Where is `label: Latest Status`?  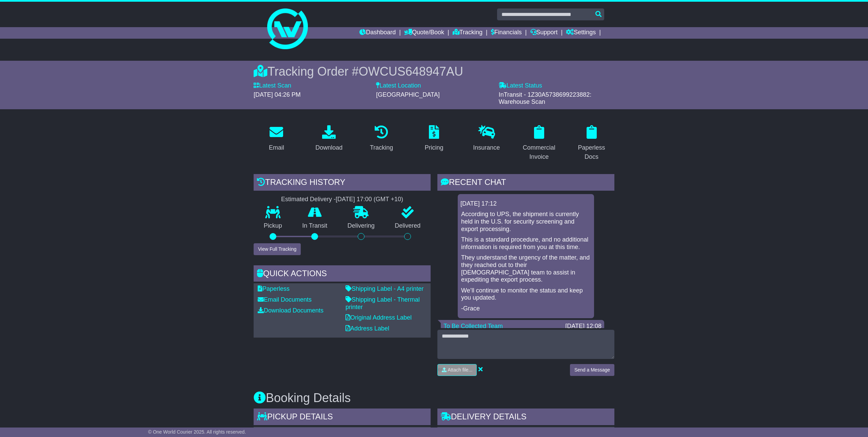
label: Latest Status is located at coordinates (521, 86).